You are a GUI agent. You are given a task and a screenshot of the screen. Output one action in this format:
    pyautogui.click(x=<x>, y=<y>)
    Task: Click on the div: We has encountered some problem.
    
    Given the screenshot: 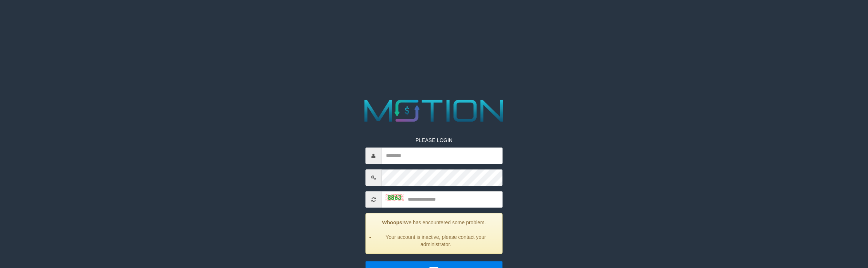 What is the action you would take?
    pyautogui.click(x=434, y=234)
    